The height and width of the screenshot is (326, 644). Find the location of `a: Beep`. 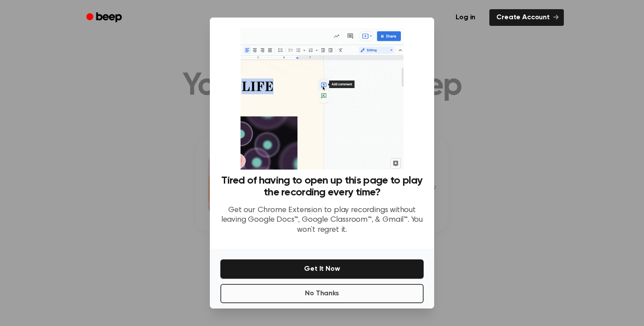

a: Beep is located at coordinates (105, 18).